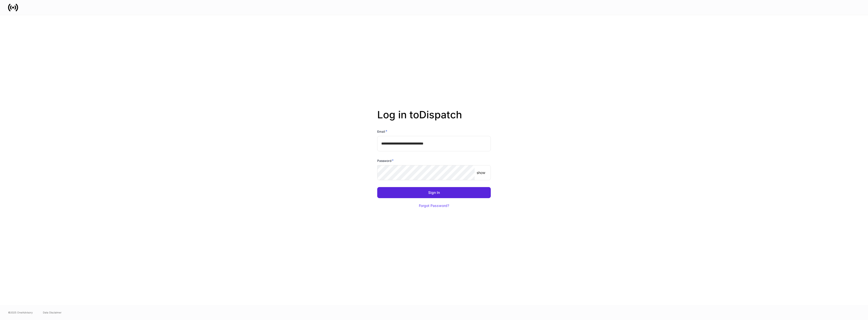  I want to click on h2: Log in to Dispatch, so click(434, 119).